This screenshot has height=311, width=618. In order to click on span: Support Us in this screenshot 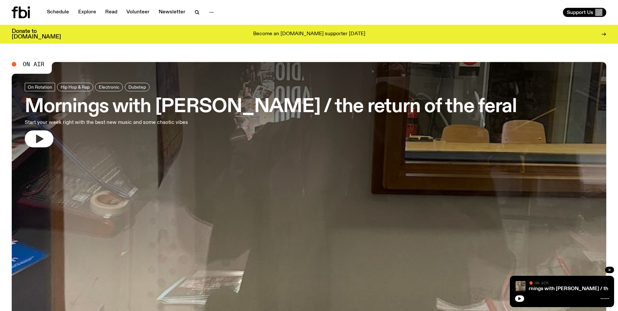, I will do `click(580, 12)`.